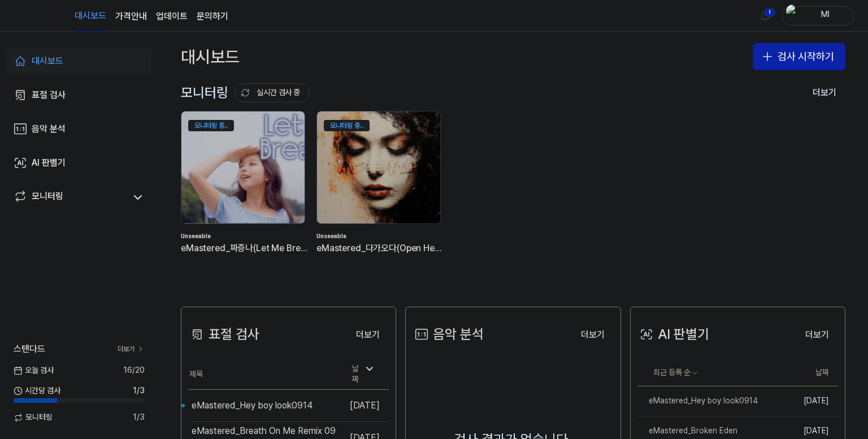 Image resolution: width=868 pixels, height=439 pixels. I want to click on th: 날짜, so click(806, 373).